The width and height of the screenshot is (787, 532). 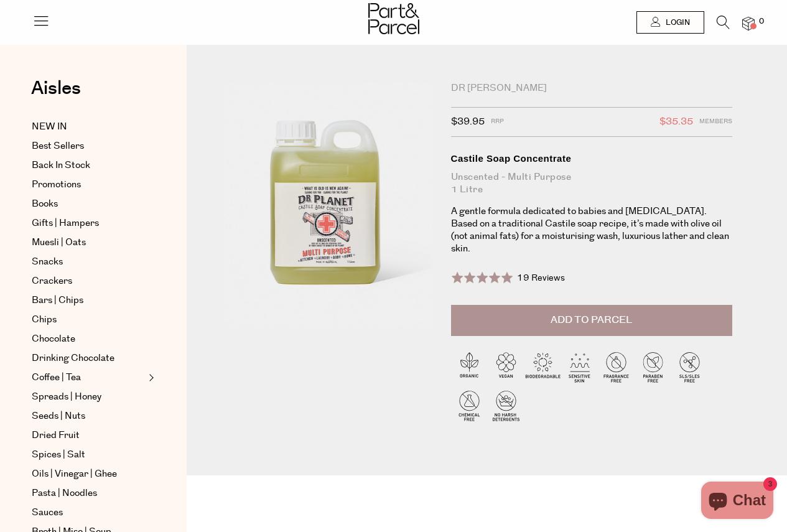 I want to click on a: Aisles, so click(x=56, y=95).